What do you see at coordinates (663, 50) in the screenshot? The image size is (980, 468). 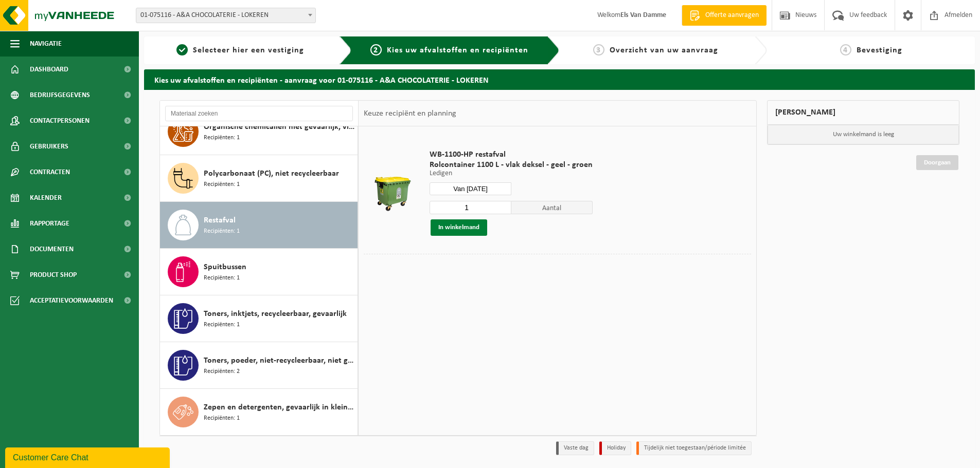 I see `span: Overzicht van uw aanvraag` at bounding box center [663, 50].